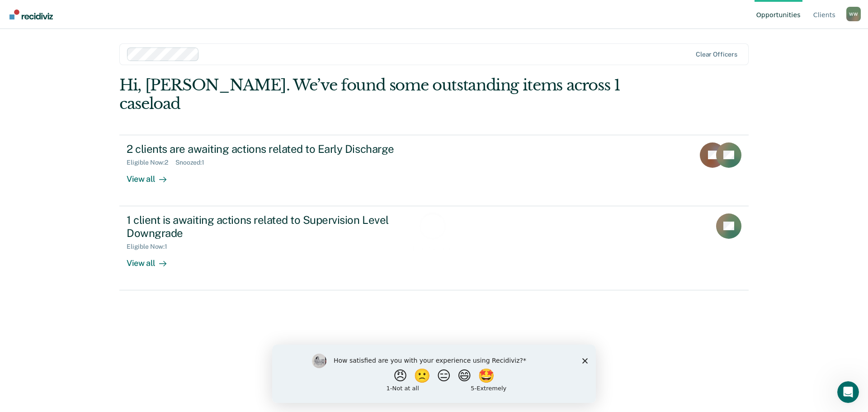 Image resolution: width=868 pixels, height=412 pixels. Describe the element at coordinates (166, 16) in the screenshot. I see `div: How satisfied are you with your experience using Recidiviz?` at that location.